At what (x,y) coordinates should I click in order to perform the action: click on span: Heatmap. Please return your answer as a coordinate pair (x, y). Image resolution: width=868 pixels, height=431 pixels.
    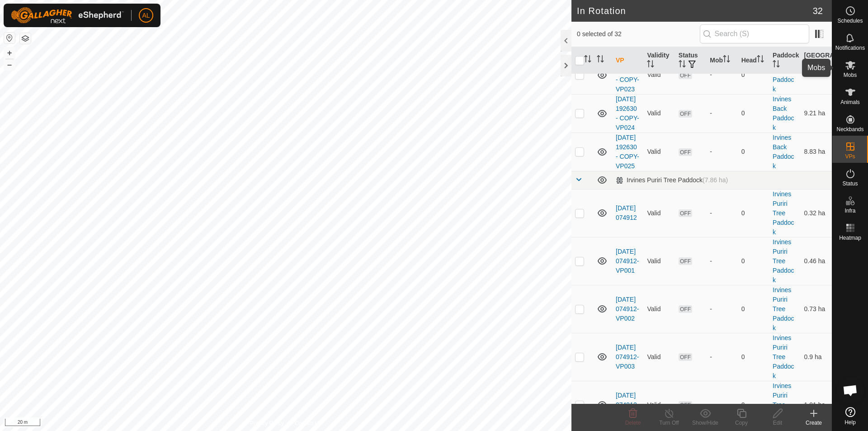
    Looking at the image, I should click on (849, 238).